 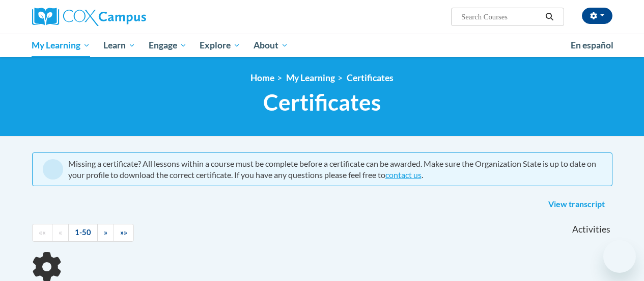 What do you see at coordinates (593, 46) in the screenshot?
I see `a: En español` at bounding box center [593, 46].